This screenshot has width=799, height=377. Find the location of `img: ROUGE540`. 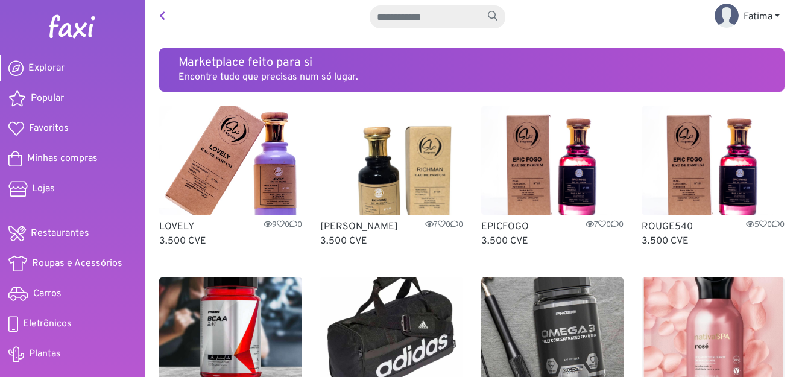

img: ROUGE540 is located at coordinates (712, 160).